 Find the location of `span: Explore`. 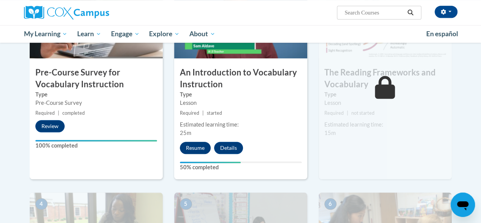

span: Explore is located at coordinates (164, 34).